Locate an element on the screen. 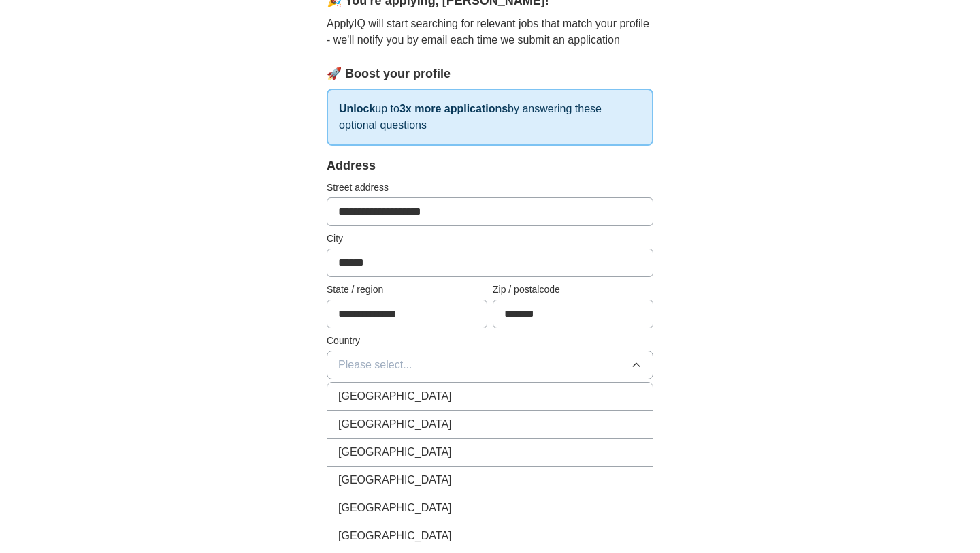  strong: Unlock is located at coordinates (357, 108).